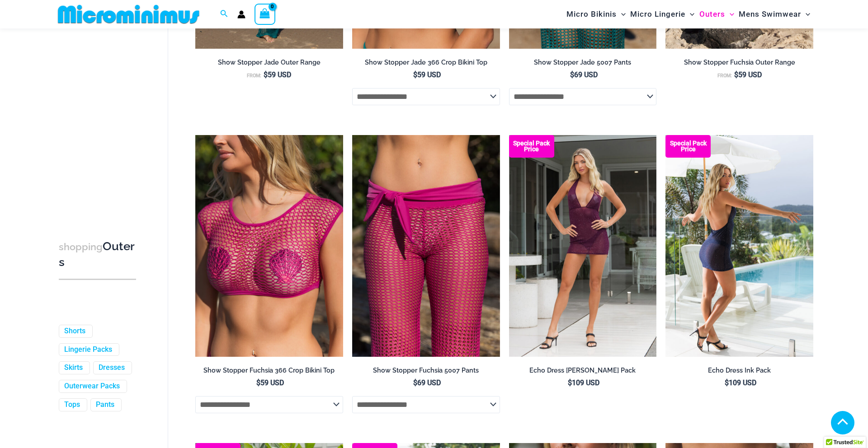 The width and height of the screenshot is (868, 448). I want to click on a: Echo Berry 5671 Dress 682 Thong 02 Echo Berry 5671 Dress 682 Thong 05Echo Berry 5671 Dress 682 Th..., so click(582, 246).